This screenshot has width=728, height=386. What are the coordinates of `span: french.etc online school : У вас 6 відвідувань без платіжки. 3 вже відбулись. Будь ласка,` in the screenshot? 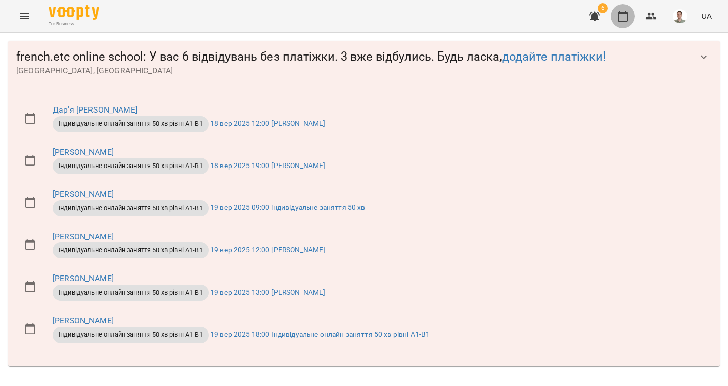 It's located at (354, 57).